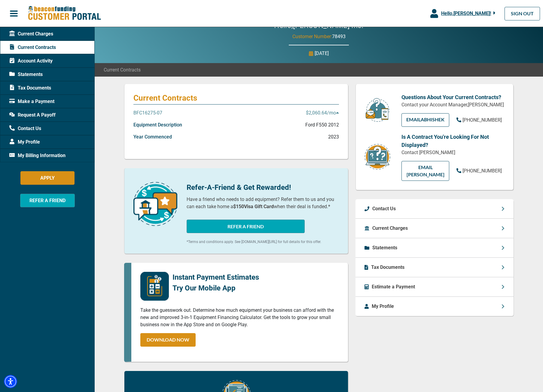 The height and width of the screenshot is (392, 543). Describe the element at coordinates (25, 129) in the screenshot. I see `span: Contact Us` at that location.